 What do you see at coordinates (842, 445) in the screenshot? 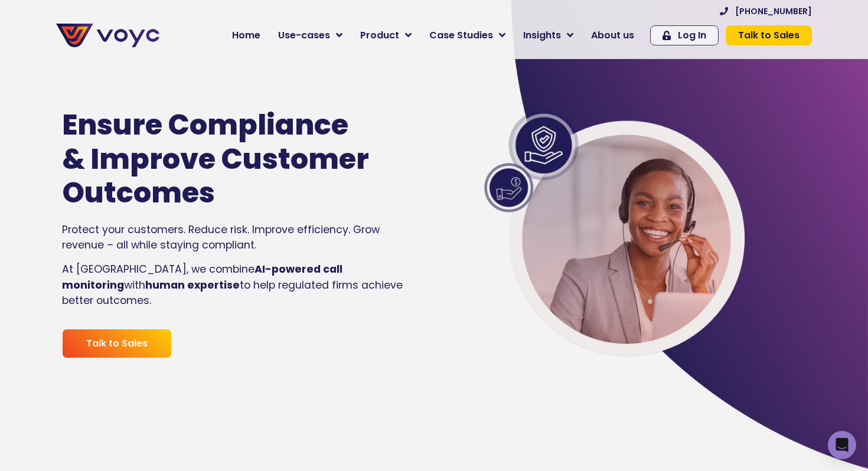
I see `div: Open Intercom Messenger` at bounding box center [842, 445].